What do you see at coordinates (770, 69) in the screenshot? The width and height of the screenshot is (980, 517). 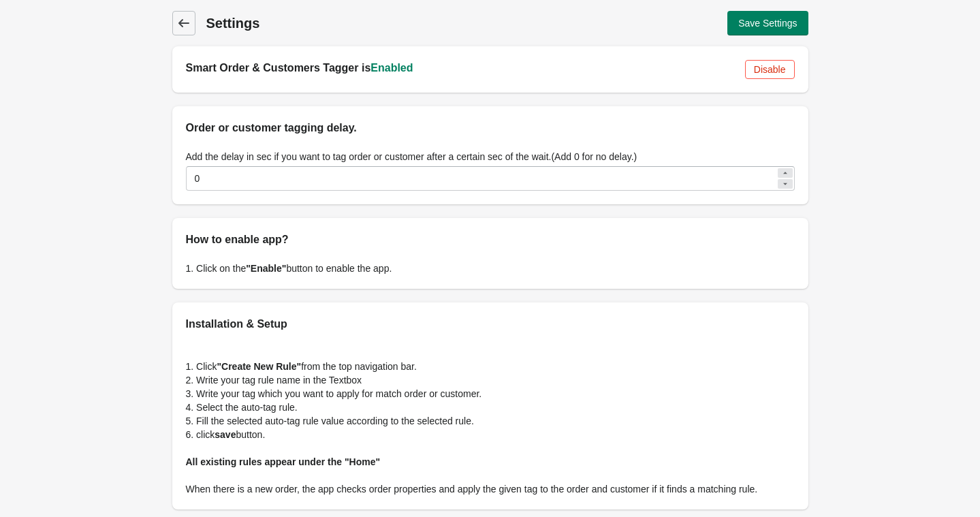 I see `button: Disable` at bounding box center [770, 69].